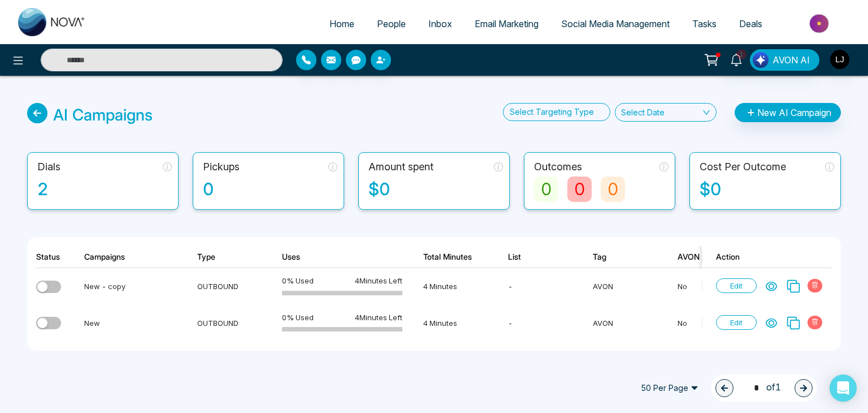 The image size is (868, 413). I want to click on a: Social Media Management, so click(615, 24).